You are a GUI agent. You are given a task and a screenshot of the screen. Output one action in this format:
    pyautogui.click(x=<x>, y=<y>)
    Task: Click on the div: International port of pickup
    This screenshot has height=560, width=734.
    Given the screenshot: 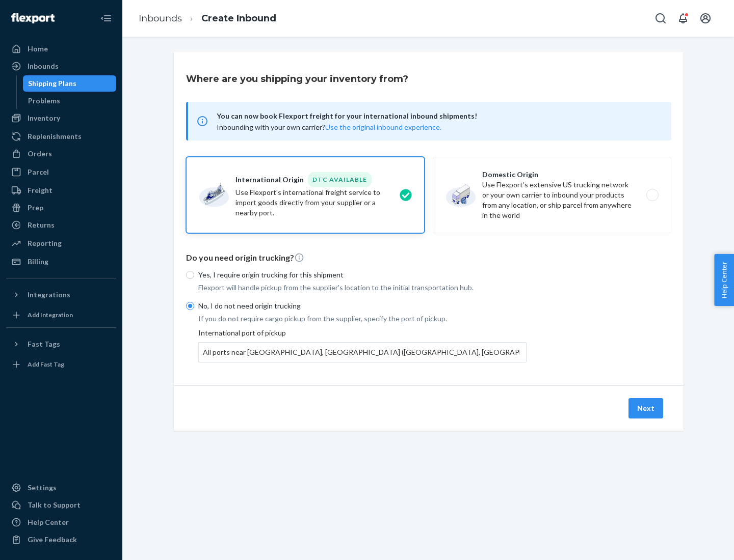 What is the action you would take?
    pyautogui.click(x=362, y=345)
    